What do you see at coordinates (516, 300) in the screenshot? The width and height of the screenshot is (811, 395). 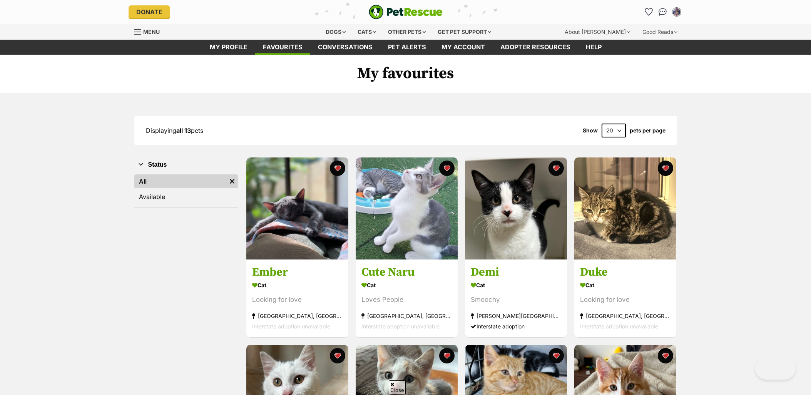 I see `div: Smoochy` at bounding box center [516, 300].